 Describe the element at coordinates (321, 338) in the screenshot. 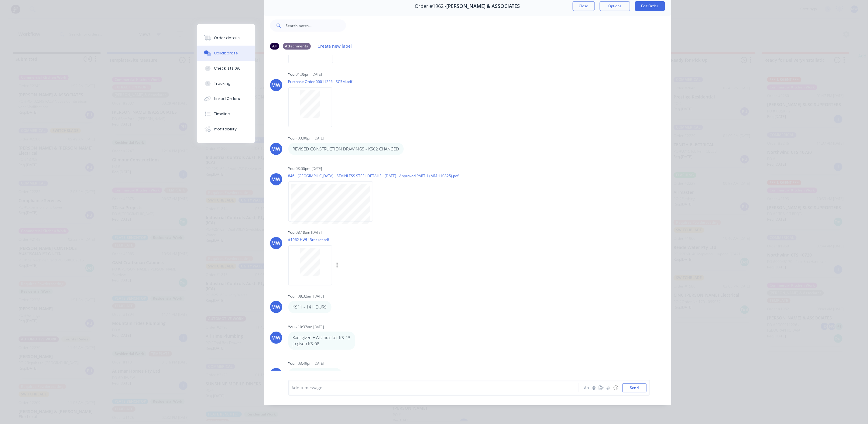

I see `p: Kael given HWU bracket KS-13` at that location.